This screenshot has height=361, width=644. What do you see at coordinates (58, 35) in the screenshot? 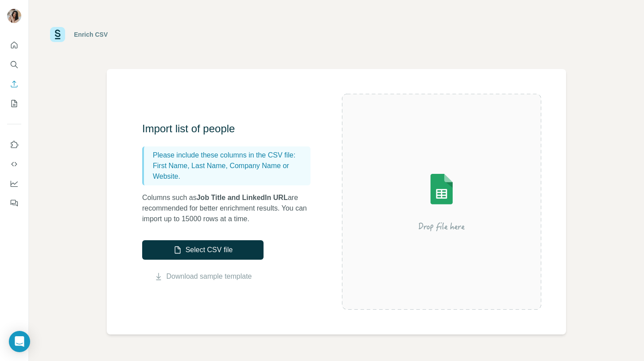
I see `img: Surfe Logo` at bounding box center [58, 35].